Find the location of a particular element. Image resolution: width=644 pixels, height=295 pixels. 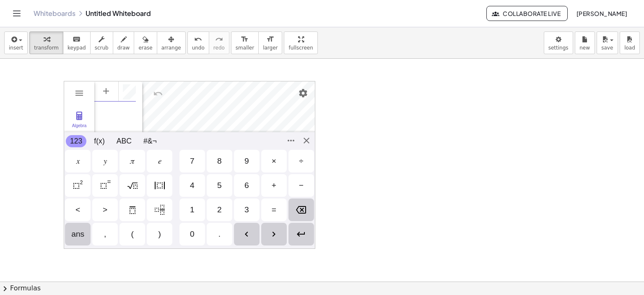

i: redo is located at coordinates (219, 40).